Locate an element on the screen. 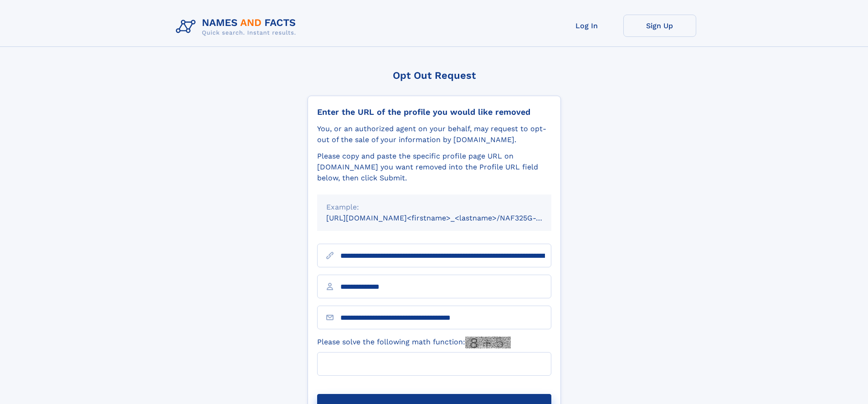  div: Opt Out Request is located at coordinates (434, 75).